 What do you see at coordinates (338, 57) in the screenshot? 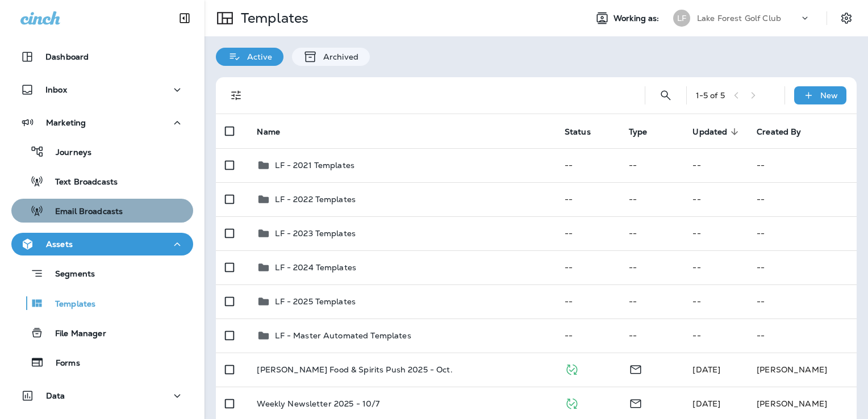
I see `p: Archived` at bounding box center [338, 57].